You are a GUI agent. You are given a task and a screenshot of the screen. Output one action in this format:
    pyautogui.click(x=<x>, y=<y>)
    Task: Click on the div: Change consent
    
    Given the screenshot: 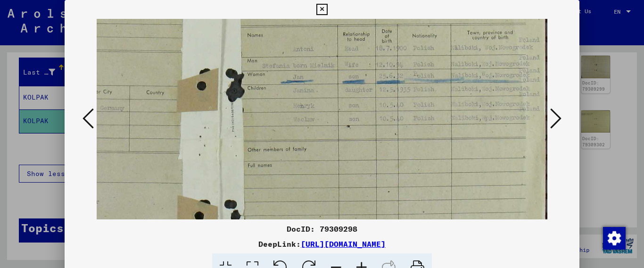 What is the action you would take?
    pyautogui.click(x=613, y=238)
    